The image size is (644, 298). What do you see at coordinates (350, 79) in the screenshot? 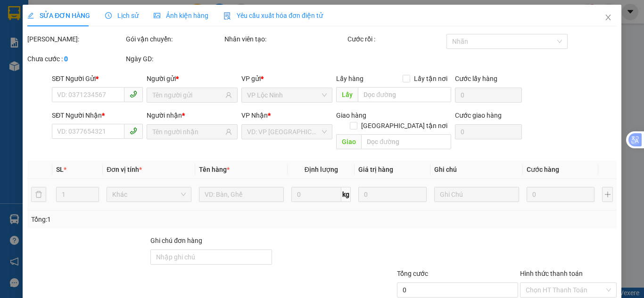
I see `span: Lấy hàng` at bounding box center [350, 79].